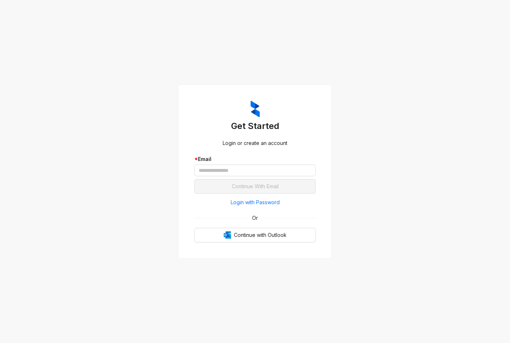 This screenshot has height=343, width=510. I want to click on span: Or, so click(255, 218).